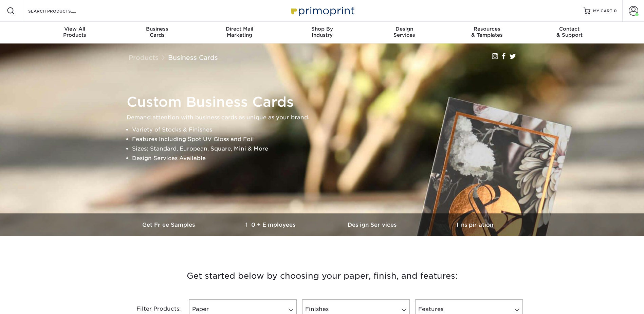 The width and height of the screenshot is (644, 314). I want to click on li: Variety of Stocks & Finishes, so click(328, 130).